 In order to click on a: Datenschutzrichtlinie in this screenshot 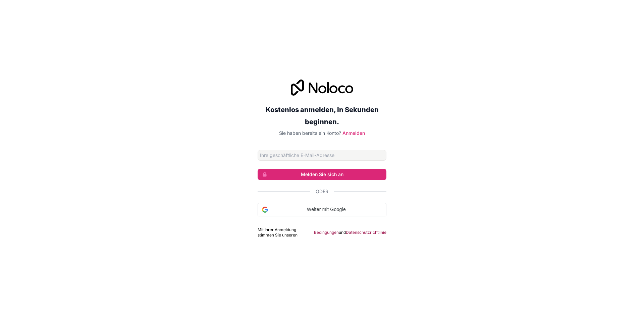, I will do `click(366, 233)`.